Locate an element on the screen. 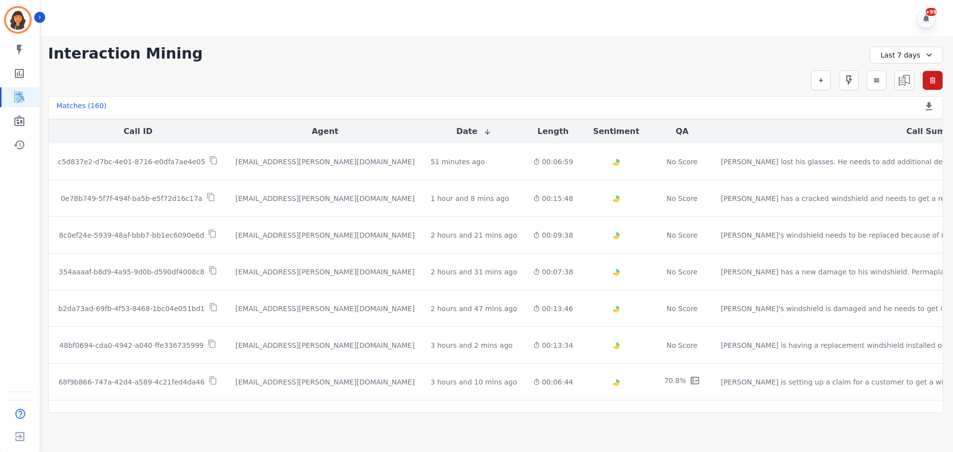  p: 354aaaaf-b8d9-4a95-9d0b-d590df4008c8 is located at coordinates (132, 272).